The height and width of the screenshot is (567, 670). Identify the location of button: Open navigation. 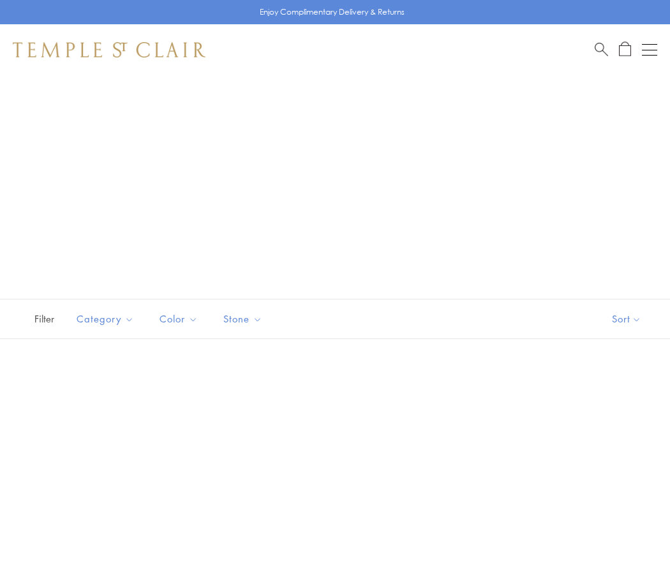
(650, 50).